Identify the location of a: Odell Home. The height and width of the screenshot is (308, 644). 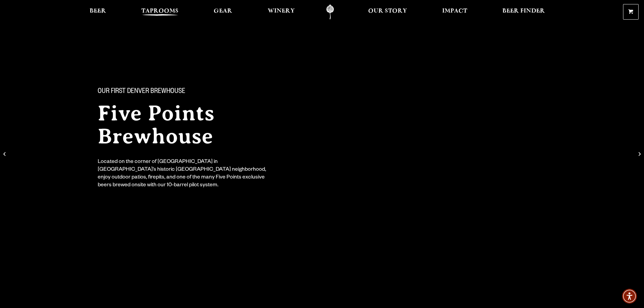
(330, 12).